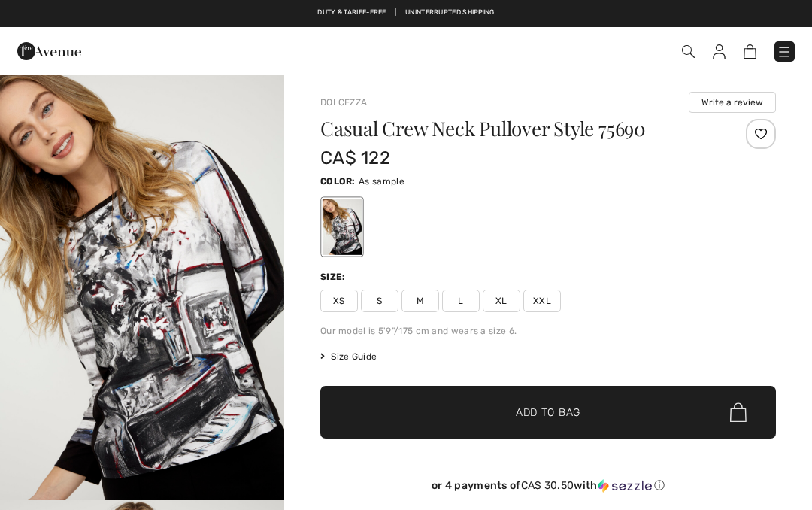 The width and height of the screenshot is (812, 510). What do you see at coordinates (461, 301) in the screenshot?
I see `span: L` at bounding box center [461, 301].